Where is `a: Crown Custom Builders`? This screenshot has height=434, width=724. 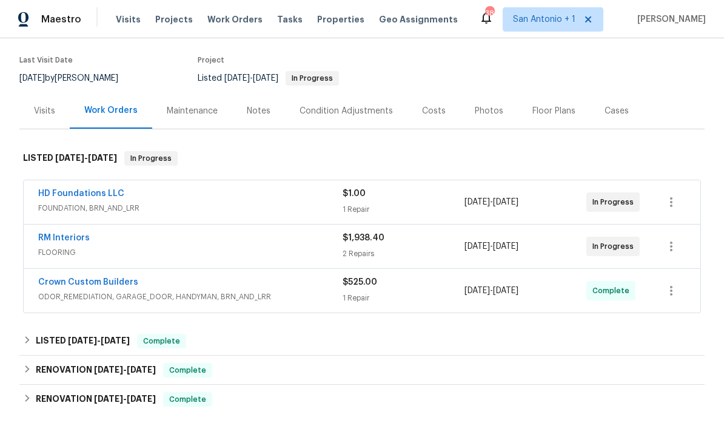 a: Crown Custom Builders is located at coordinates (88, 282).